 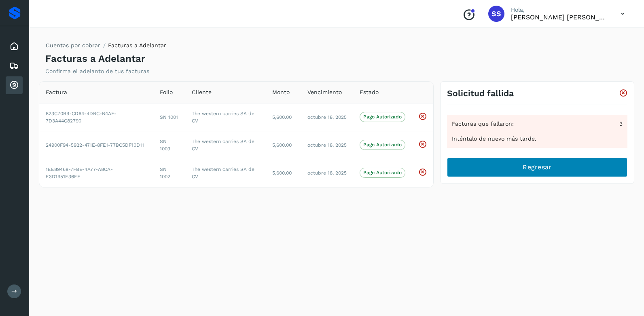 I want to click on p: SOCORRO SILVIA NAVARRO ZAZUETA, so click(x=560, y=17).